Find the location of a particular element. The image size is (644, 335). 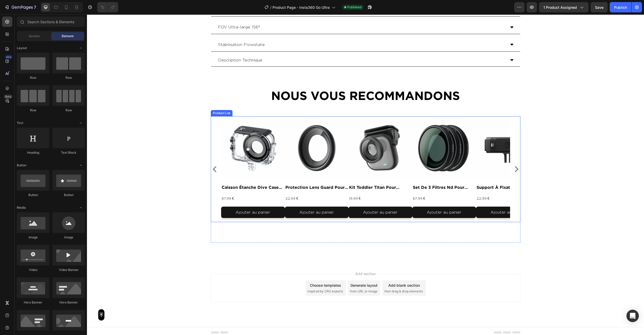

button: Carousel Next Arrow is located at coordinates (429, 154).